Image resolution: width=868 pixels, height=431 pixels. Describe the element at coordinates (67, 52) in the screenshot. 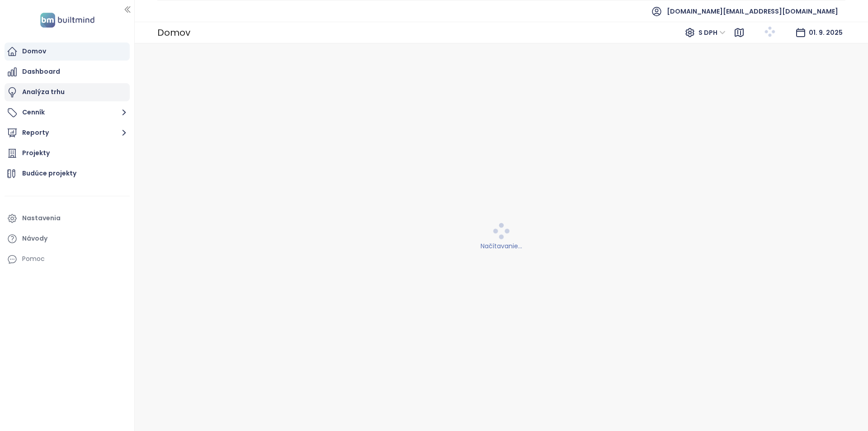

I see `a: Domov` at that location.